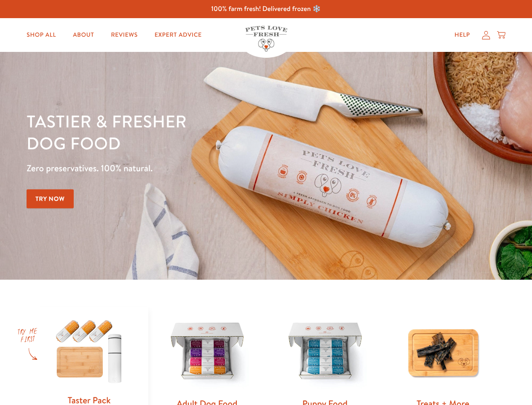  I want to click on img: Pets Love Fresh, so click(266, 38).